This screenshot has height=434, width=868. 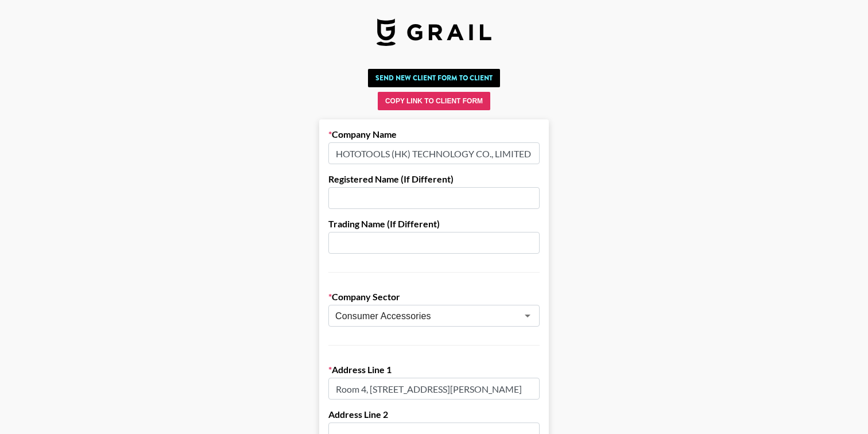 What do you see at coordinates (434, 32) in the screenshot?
I see `img: Grail Talent Logo` at bounding box center [434, 32].